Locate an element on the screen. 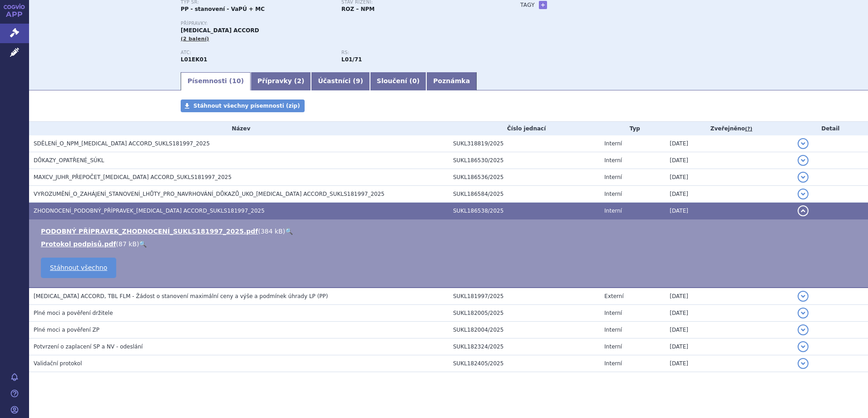 This screenshot has width=868, height=418. span: Plné moci a pověření ZP is located at coordinates (66, 329).